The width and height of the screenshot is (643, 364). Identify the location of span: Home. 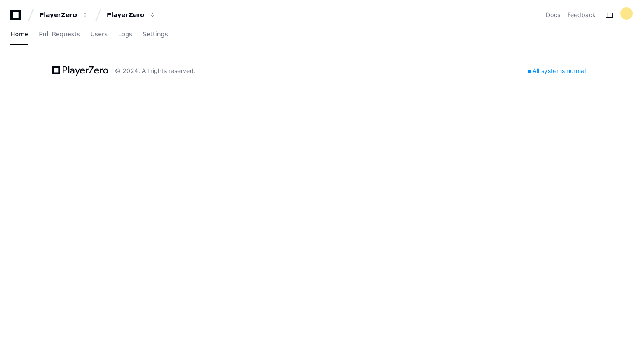
(20, 34).